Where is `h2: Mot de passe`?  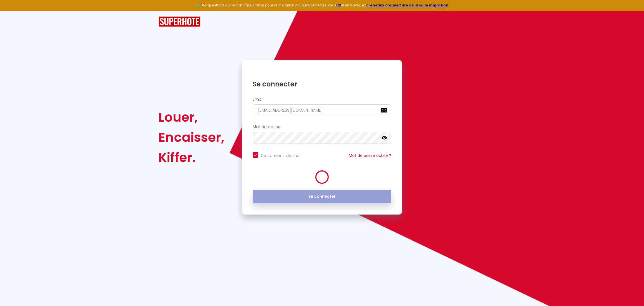
h2: Mot de passe is located at coordinates (322, 127).